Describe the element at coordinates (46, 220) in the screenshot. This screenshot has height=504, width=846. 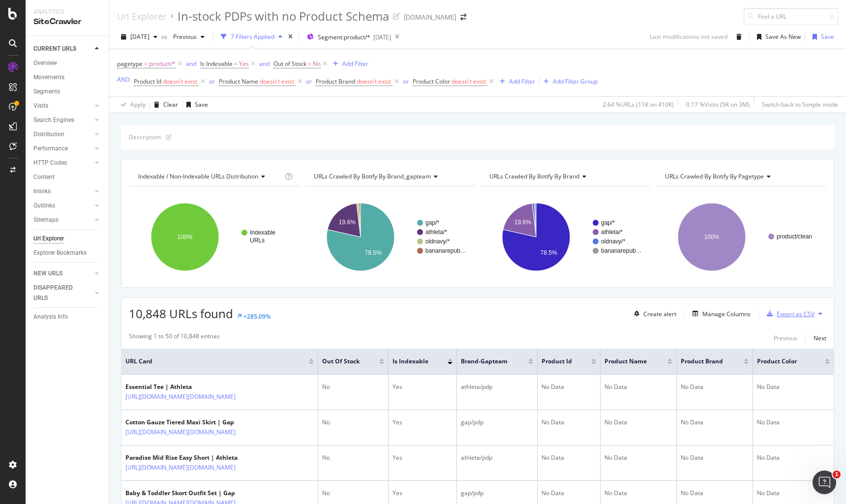
I see `div: Sitemaps` at that location.